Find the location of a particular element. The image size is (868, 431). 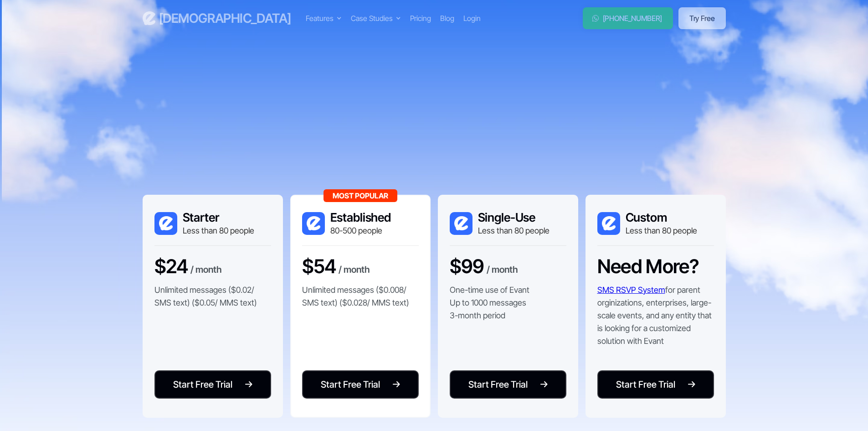

h3: Starter is located at coordinates (218, 218).